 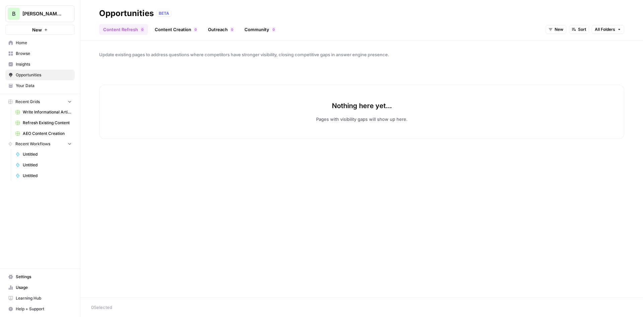 I want to click on div: Opportunities, so click(x=126, y=13).